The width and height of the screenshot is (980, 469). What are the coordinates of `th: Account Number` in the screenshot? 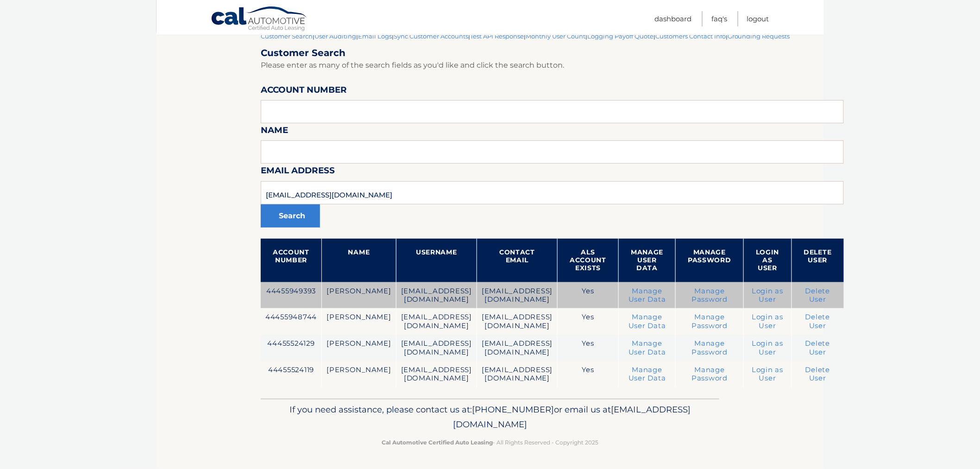 It's located at (291, 260).